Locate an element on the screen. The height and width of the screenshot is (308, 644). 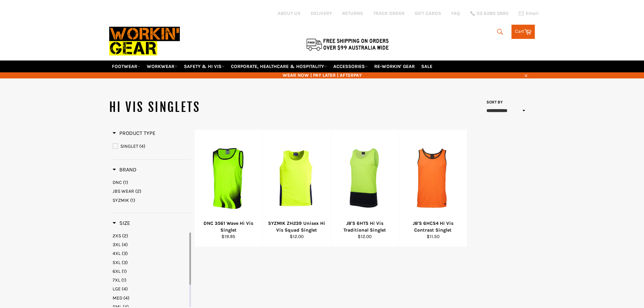
h3: Size is located at coordinates (121, 223).